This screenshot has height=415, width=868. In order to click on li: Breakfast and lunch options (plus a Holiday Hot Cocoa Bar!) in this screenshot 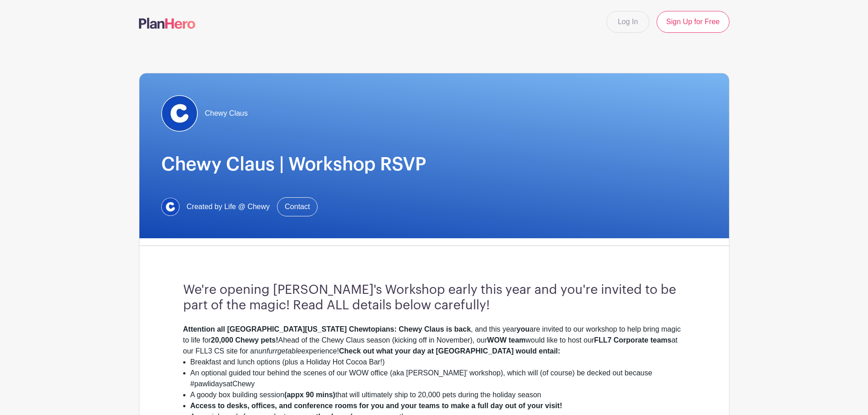, I will do `click(438, 362)`.